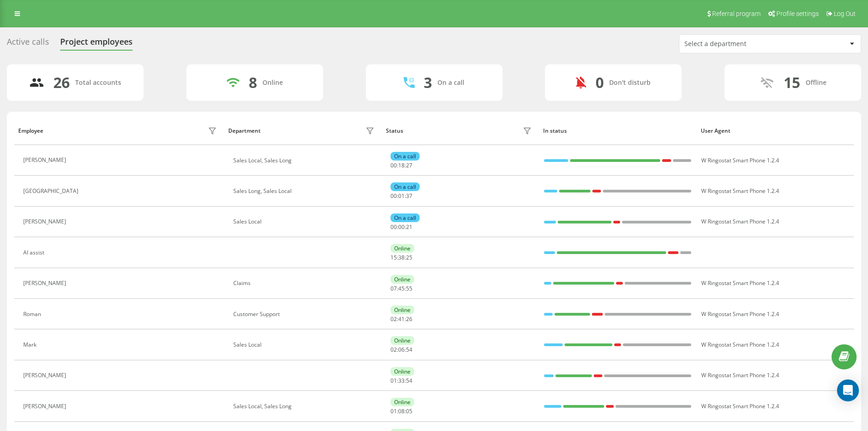 The height and width of the screenshot is (431, 868). What do you see at coordinates (410, 288) in the screenshot?
I see `span: 55` at bounding box center [410, 288].